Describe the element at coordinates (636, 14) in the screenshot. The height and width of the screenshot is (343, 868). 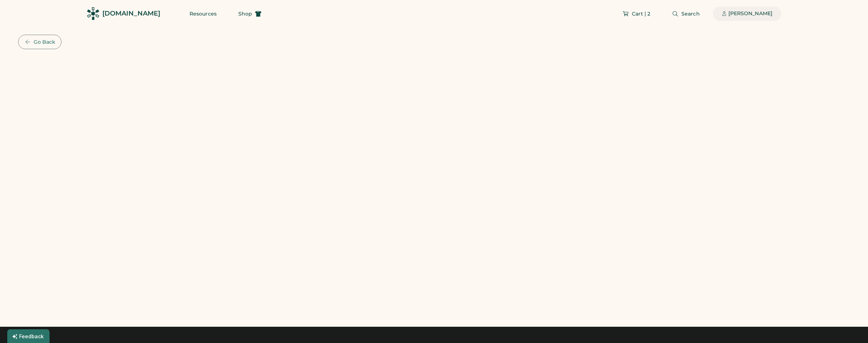
I see `button: Cart | 2` at that location.